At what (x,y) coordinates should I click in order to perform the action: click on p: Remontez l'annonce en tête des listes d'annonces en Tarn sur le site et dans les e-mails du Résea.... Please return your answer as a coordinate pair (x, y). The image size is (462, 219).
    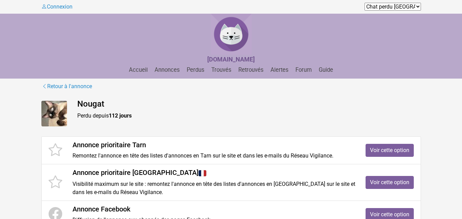
    Looking at the image, I should click on (214, 156).